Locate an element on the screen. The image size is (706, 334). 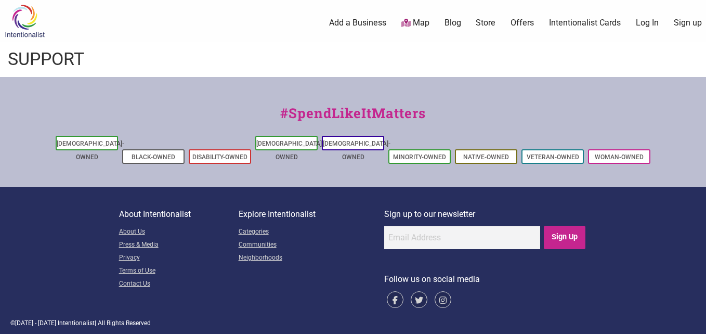
a: Neighborhoods is located at coordinates (311, 258).